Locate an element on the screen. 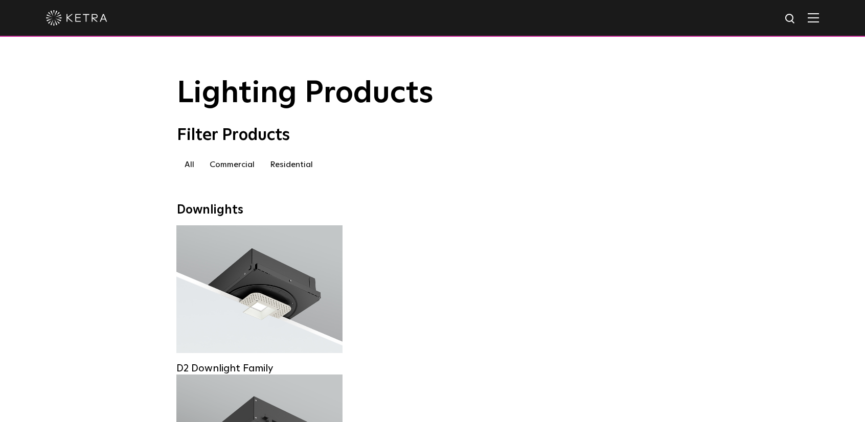 This screenshot has height=422, width=865. div: Filter Products is located at coordinates (433, 135).